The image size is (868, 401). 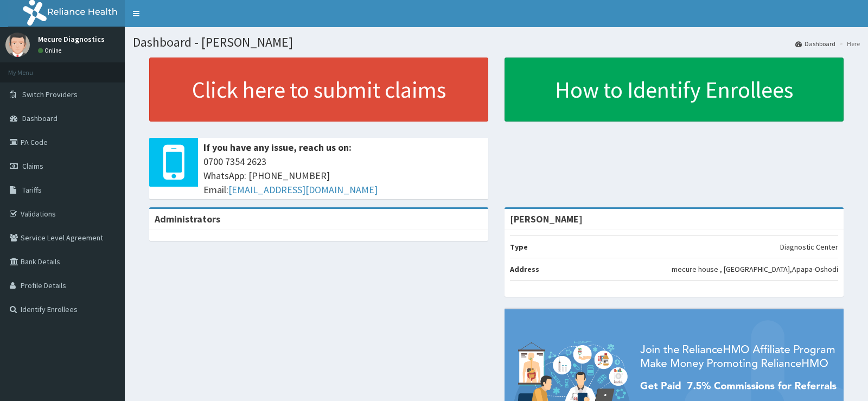 What do you see at coordinates (318, 90) in the screenshot?
I see `a: Click here to submit claims` at bounding box center [318, 90].